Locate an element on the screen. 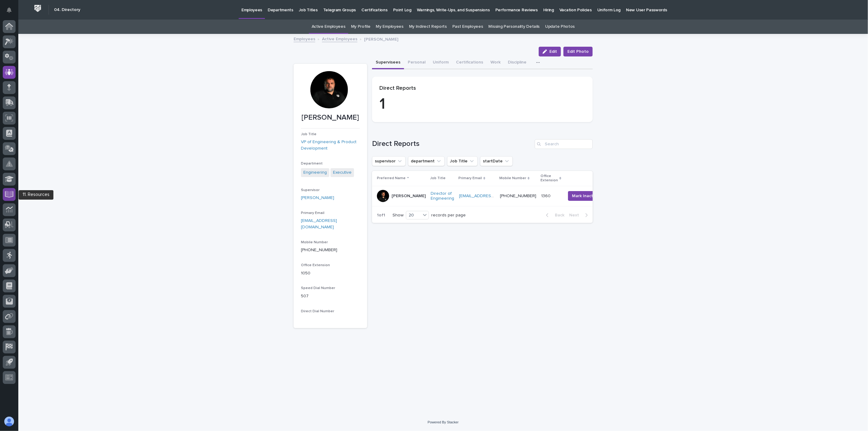  div: 20 is located at coordinates (413, 215).